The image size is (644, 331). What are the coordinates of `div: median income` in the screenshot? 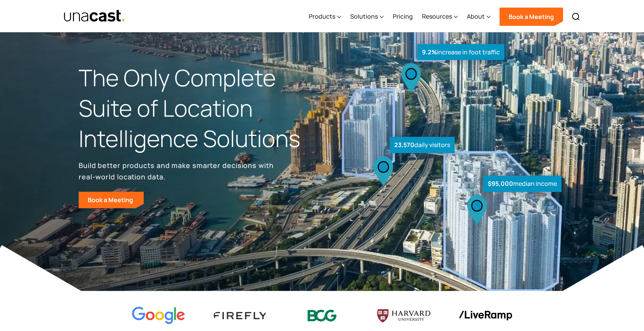 It's located at (522, 184).